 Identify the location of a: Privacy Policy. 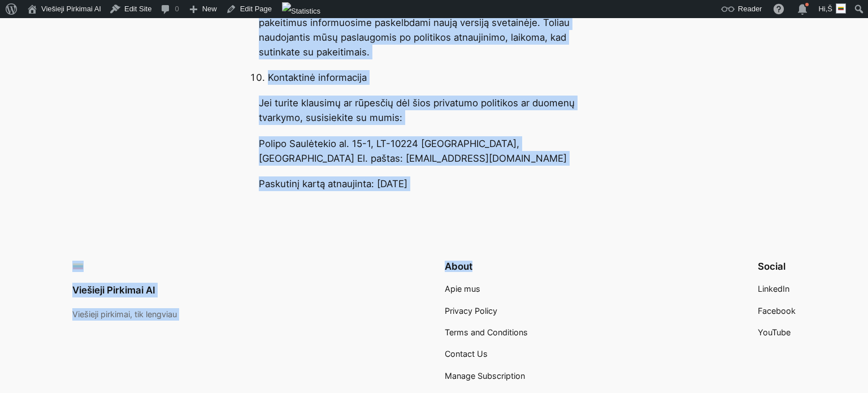
(470, 311).